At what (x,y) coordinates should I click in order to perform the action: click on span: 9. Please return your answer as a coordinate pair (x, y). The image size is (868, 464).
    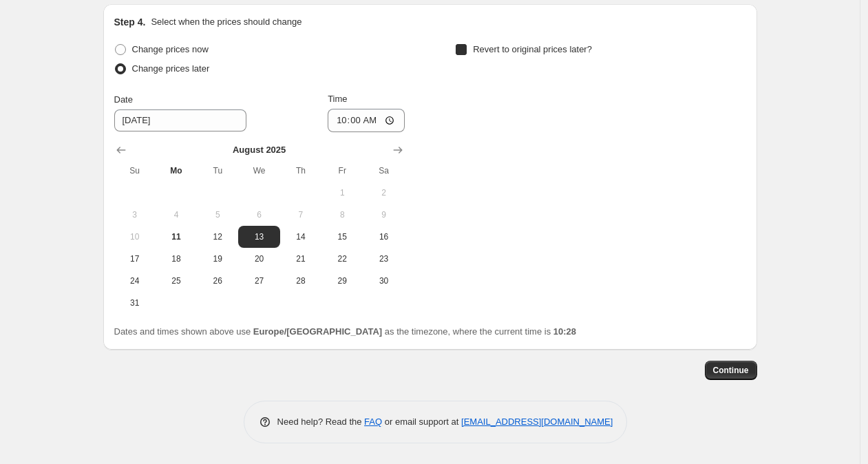
    Looking at the image, I should click on (384, 215).